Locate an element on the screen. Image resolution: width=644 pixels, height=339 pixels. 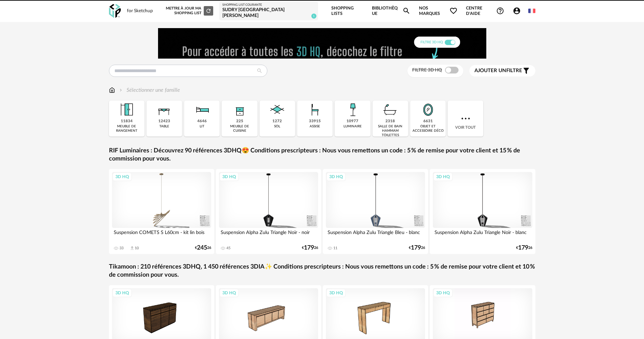
span: Filtre 3D HQ is located at coordinates (427, 70).